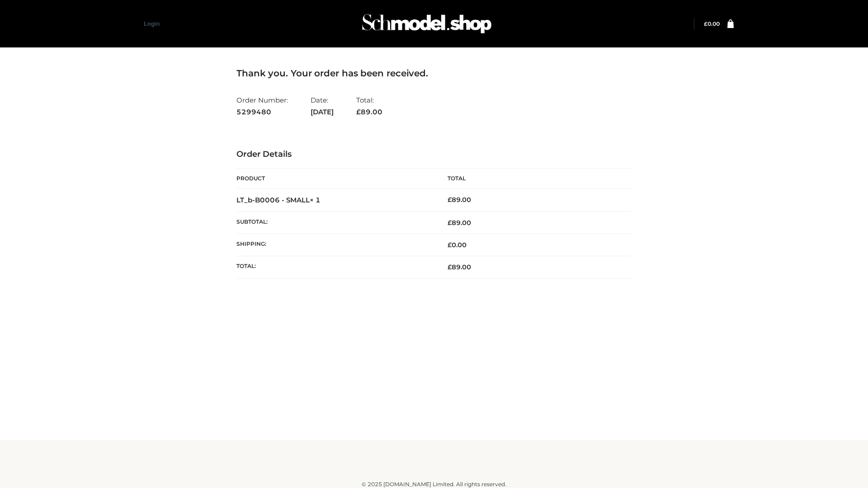 The width and height of the screenshot is (868, 488). I want to click on a: Schmodel Admin 964, so click(427, 24).